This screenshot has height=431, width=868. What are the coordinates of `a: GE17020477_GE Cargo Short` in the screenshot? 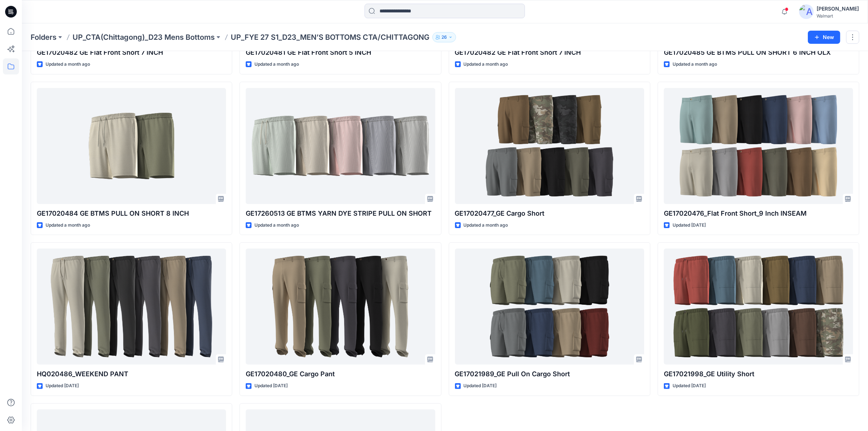 It's located at (549, 146).